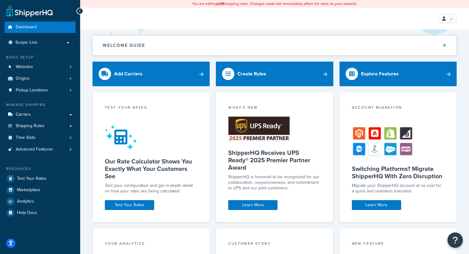 The image size is (469, 254). Describe the element at coordinates (251, 74) in the screenshot. I see `div: Create Rules` at that location.